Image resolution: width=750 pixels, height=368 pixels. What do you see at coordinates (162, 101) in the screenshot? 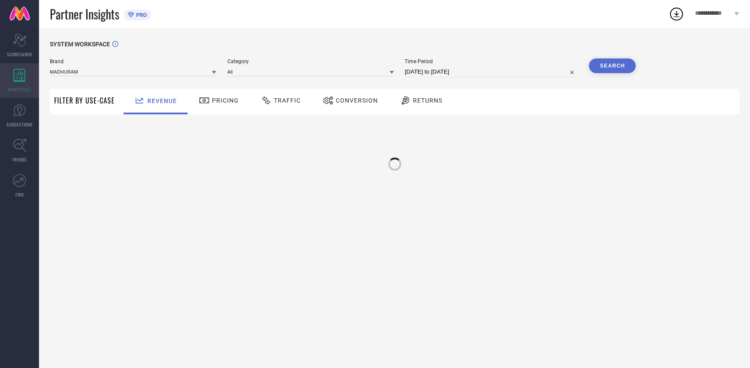
I see `span: Revenue` at bounding box center [162, 101].